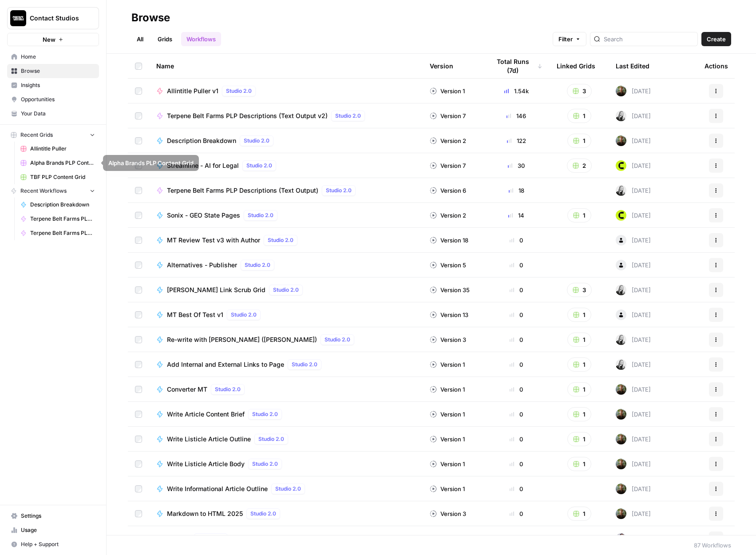 The width and height of the screenshot is (756, 555). Describe the element at coordinates (286, 464) in the screenshot. I see `a: Write Listicle Article BodyStudio 2.0` at that location.